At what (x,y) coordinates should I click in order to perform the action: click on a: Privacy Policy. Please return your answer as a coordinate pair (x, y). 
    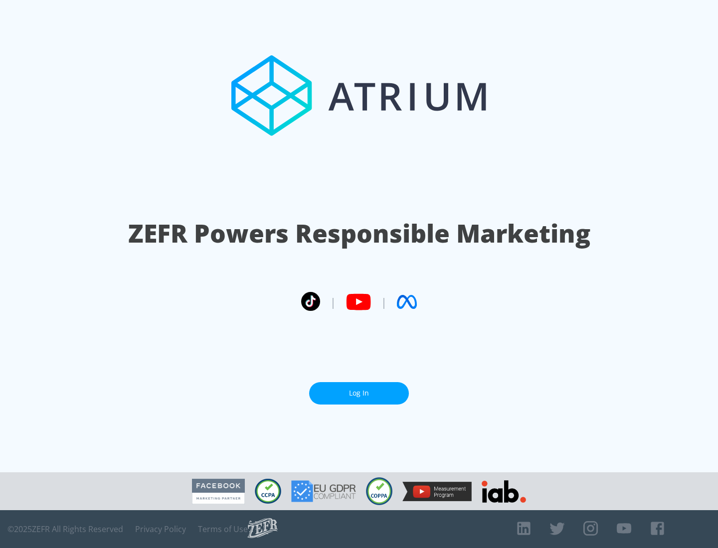
    Looking at the image, I should click on (160, 529).